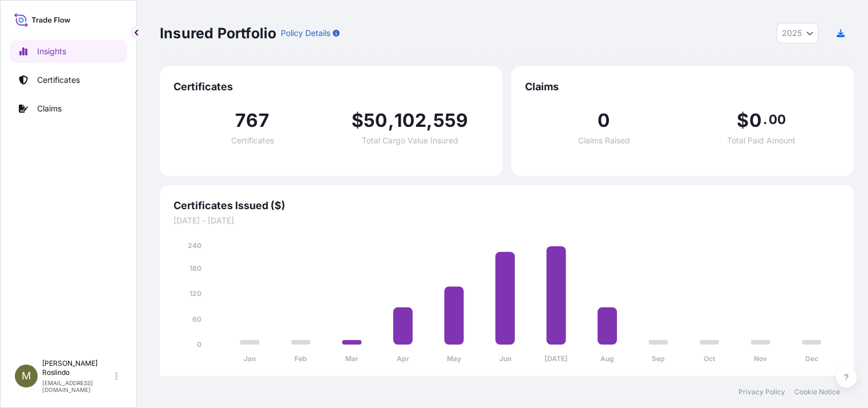  Describe the element at coordinates (58, 80) in the screenshot. I see `p: Certificates` at that location.